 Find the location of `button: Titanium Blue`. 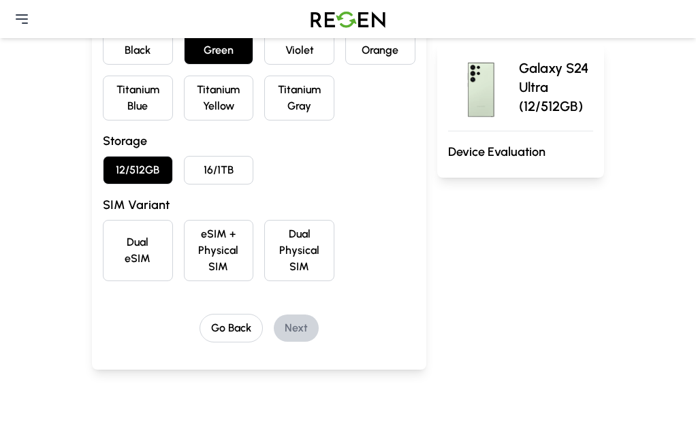

button: Titanium Blue is located at coordinates (138, 98).